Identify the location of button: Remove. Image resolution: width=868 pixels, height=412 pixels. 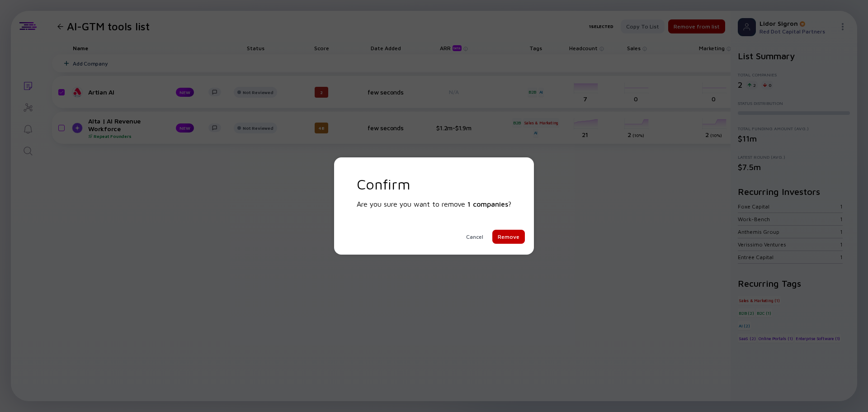
(508, 237).